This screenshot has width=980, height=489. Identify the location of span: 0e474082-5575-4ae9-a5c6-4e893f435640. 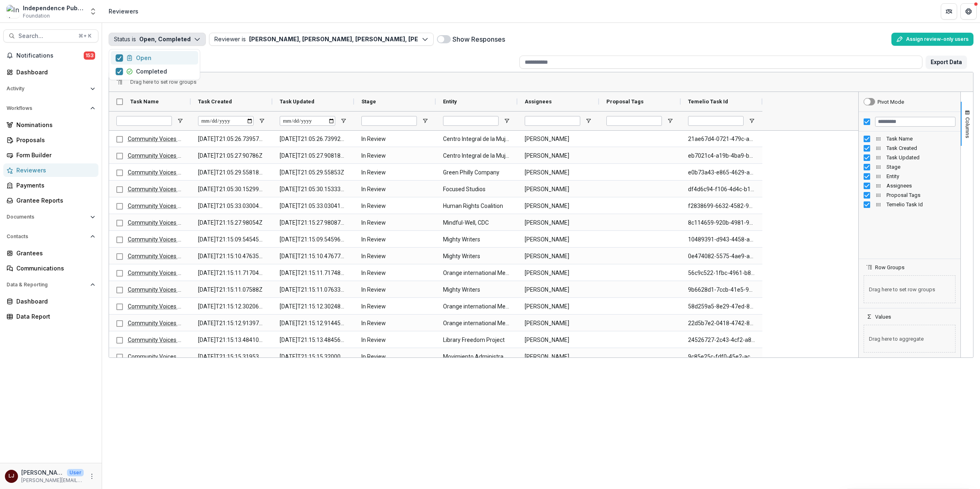
(722, 256).